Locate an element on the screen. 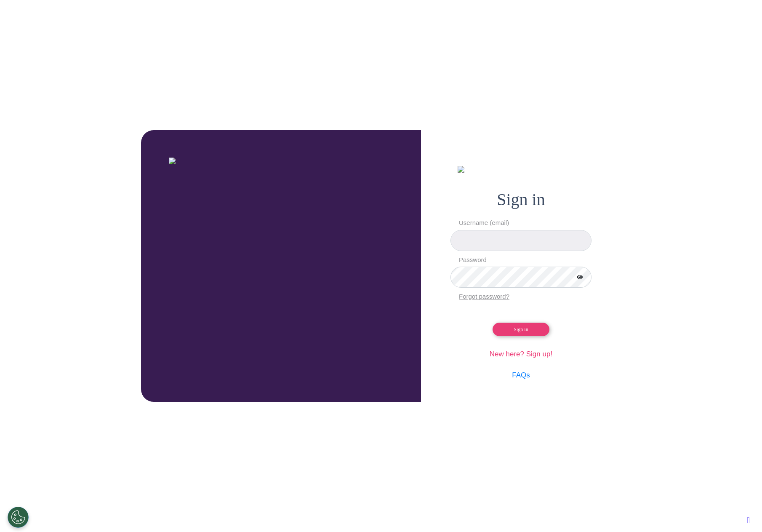  a: New here? Sign up! is located at coordinates (521, 354).